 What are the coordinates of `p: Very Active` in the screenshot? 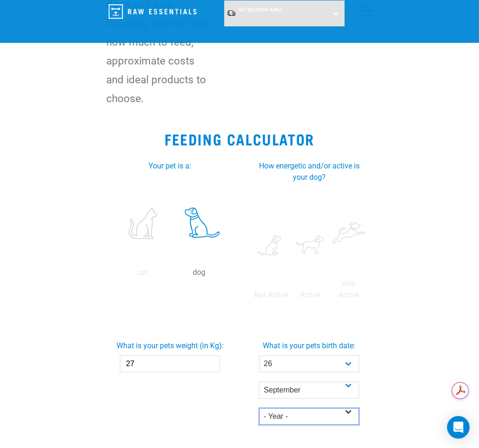 It's located at (349, 289).